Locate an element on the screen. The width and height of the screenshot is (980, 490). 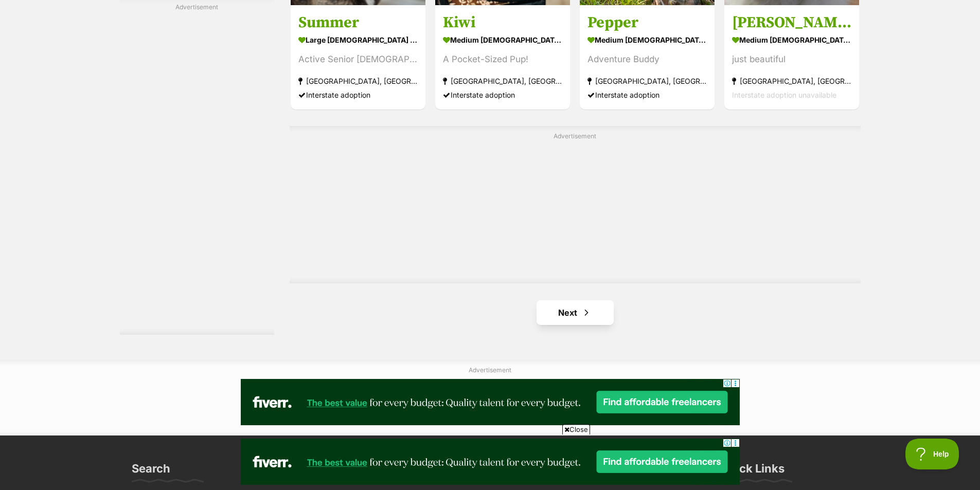
h3: Quick Links is located at coordinates (752, 471).